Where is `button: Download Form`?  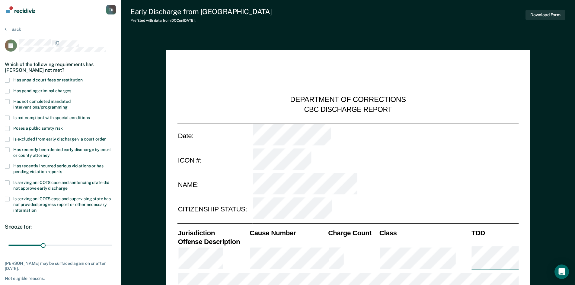 button: Download Form is located at coordinates (545, 15).